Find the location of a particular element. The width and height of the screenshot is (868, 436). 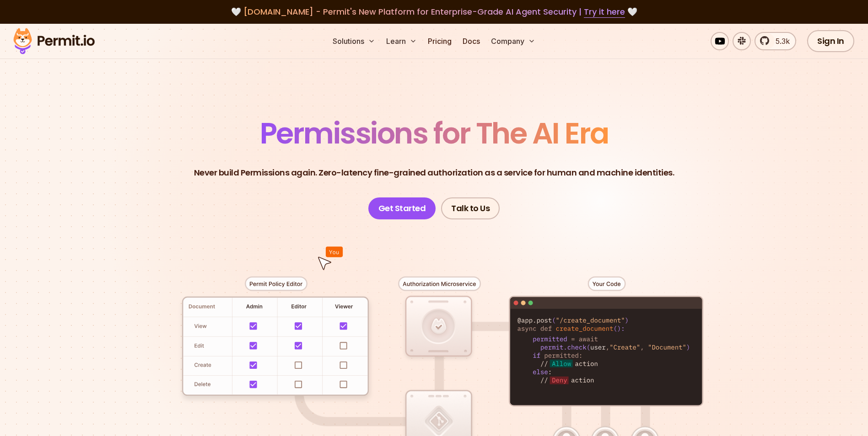

a: Talk to Us is located at coordinates (470, 209).